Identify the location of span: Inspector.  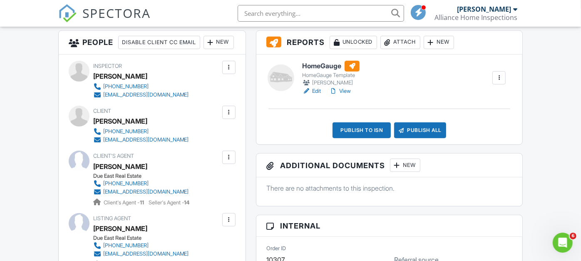
(107, 66).